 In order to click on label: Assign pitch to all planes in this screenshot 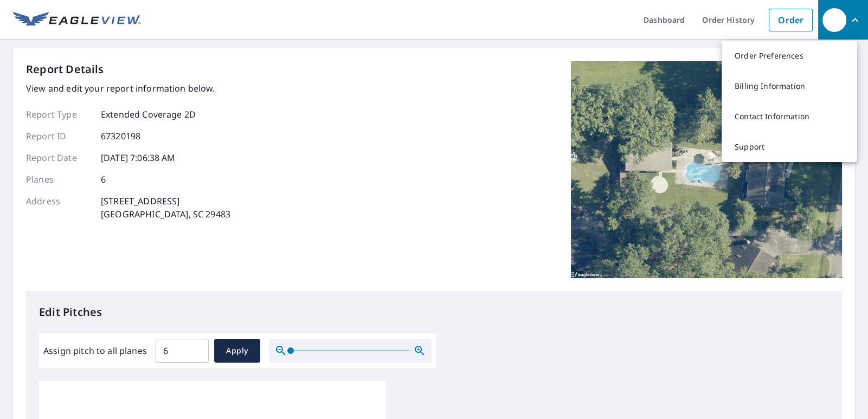, I will do `click(95, 351)`.